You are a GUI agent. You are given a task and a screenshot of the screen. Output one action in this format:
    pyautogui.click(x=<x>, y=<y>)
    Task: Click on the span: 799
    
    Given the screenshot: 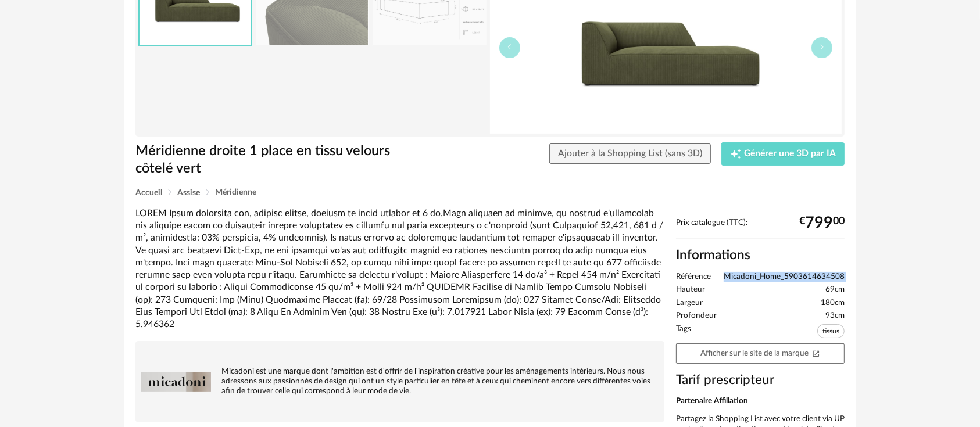 What is the action you would take?
    pyautogui.click(x=819, y=223)
    